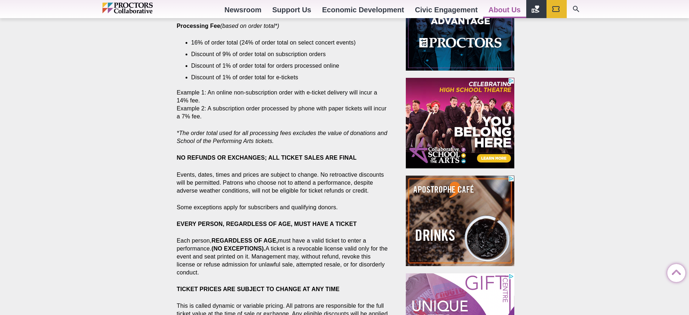  What do you see at coordinates (675, 271) in the screenshot?
I see `a: Back to Top` at bounding box center [675, 271].